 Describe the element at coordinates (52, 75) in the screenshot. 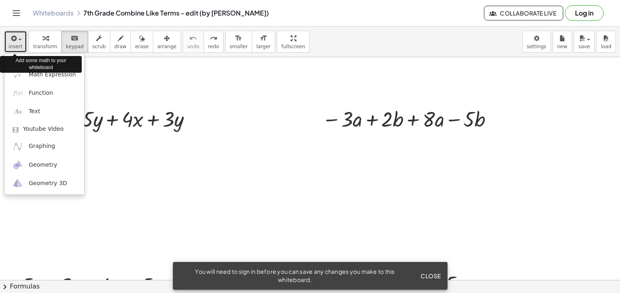

I see `span: Math Expression` at that location.